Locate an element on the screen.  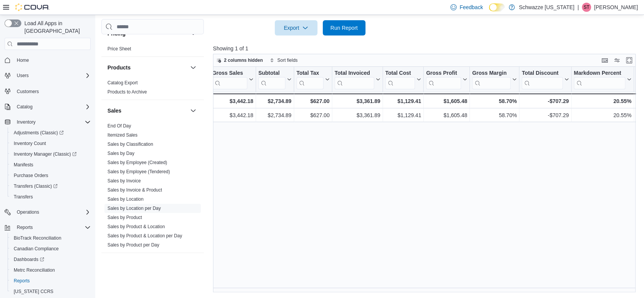
a: Catalog Export is located at coordinates (122, 83).